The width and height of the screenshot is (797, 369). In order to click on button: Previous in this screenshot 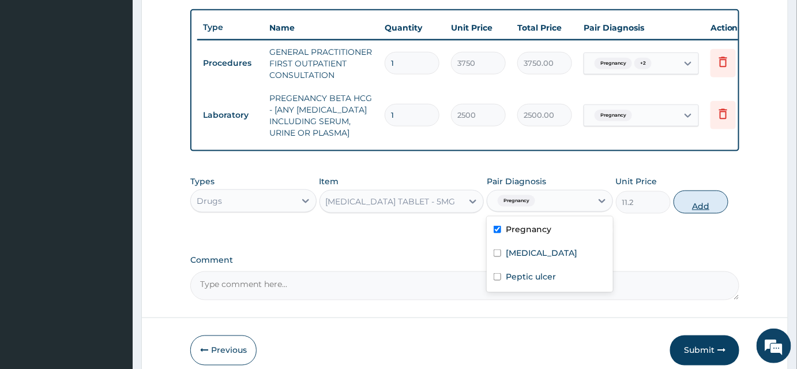, I will do `click(223, 350)`.